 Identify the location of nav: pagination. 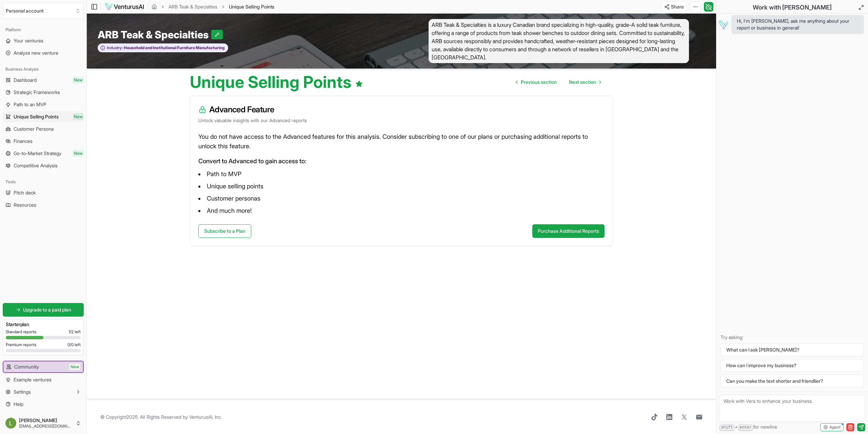
(559, 82).